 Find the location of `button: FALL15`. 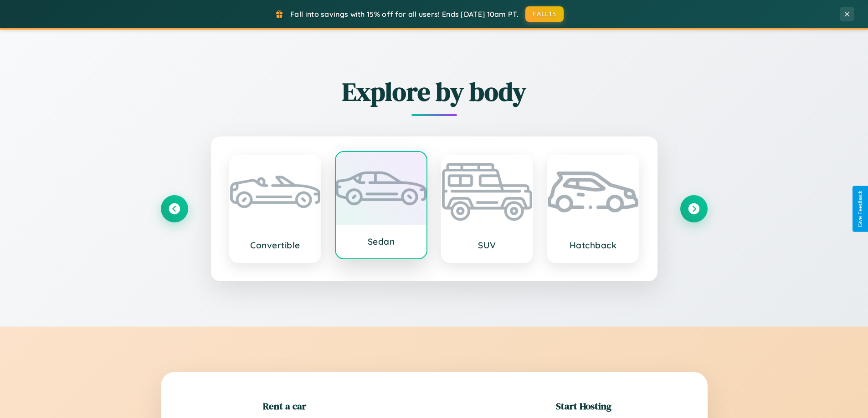

button: FALL15 is located at coordinates (545, 14).